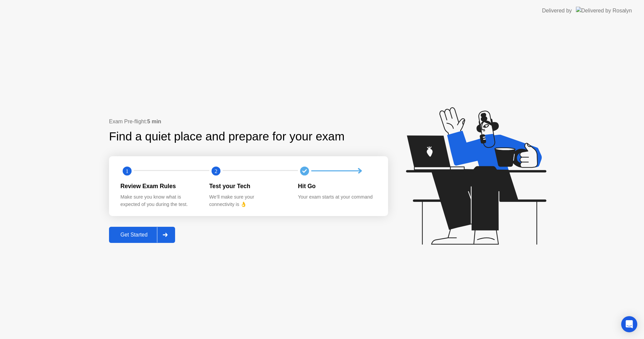 The width and height of the screenshot is (644, 339). What do you see at coordinates (159, 201) in the screenshot?
I see `div: Make sure you know what is expected of you during the test.` at bounding box center [159, 201].